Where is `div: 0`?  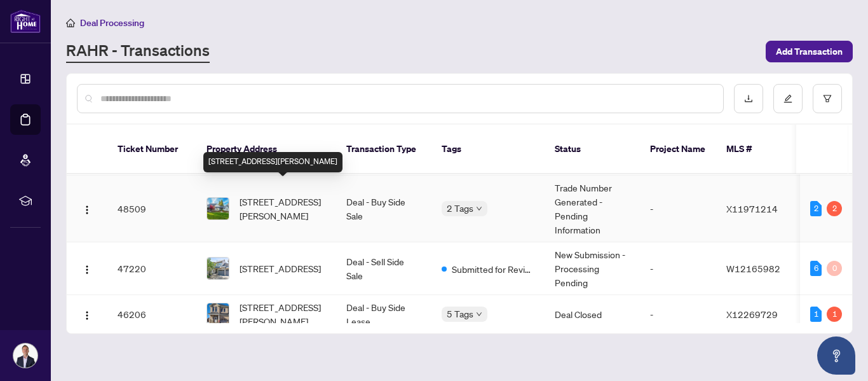
div: 0 is located at coordinates (834, 268).